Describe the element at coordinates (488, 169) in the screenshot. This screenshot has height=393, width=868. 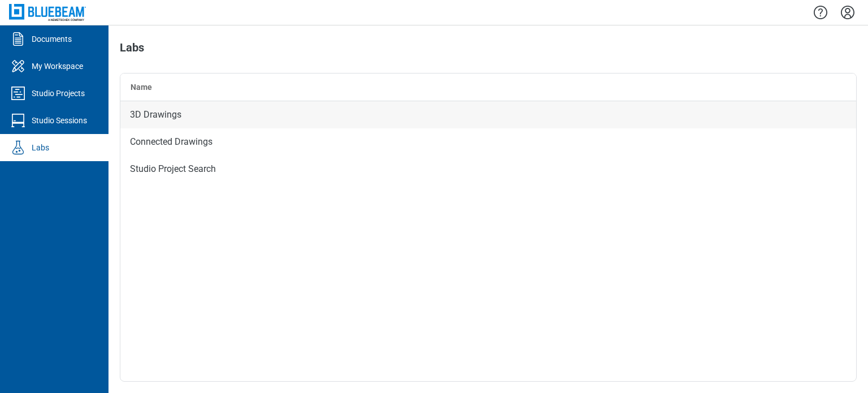
I see `div: Studio Project Search` at that location.